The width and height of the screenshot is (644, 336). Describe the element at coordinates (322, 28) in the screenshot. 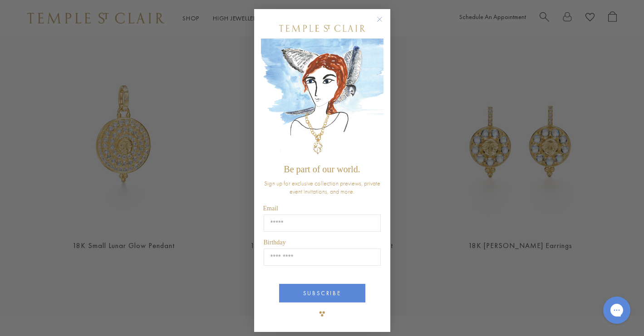

I see `img: Temple St. Clair` at that location.